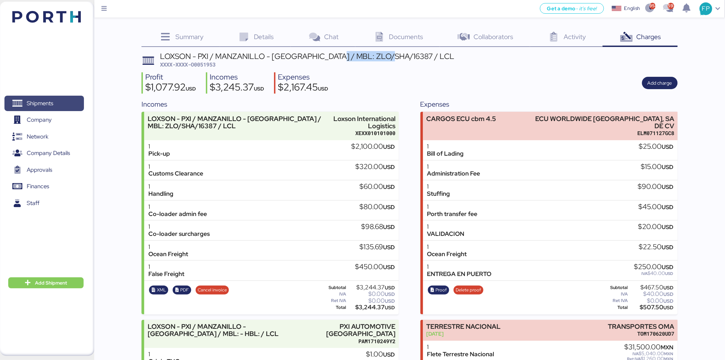 This screenshot has width=725, height=360. Describe the element at coordinates (575, 37) in the screenshot. I see `span: Activity` at that location.